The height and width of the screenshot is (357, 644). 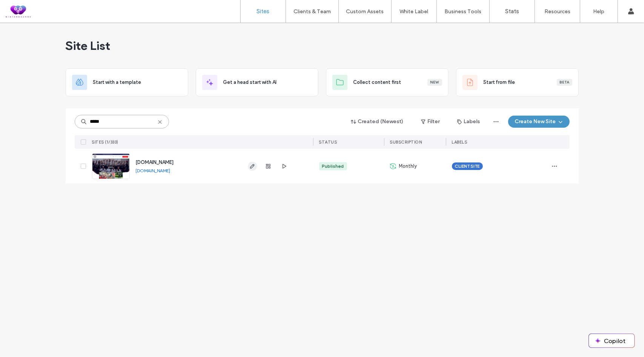 What do you see at coordinates (366, 12) in the screenshot?
I see `label: Custom Assets` at bounding box center [366, 12].